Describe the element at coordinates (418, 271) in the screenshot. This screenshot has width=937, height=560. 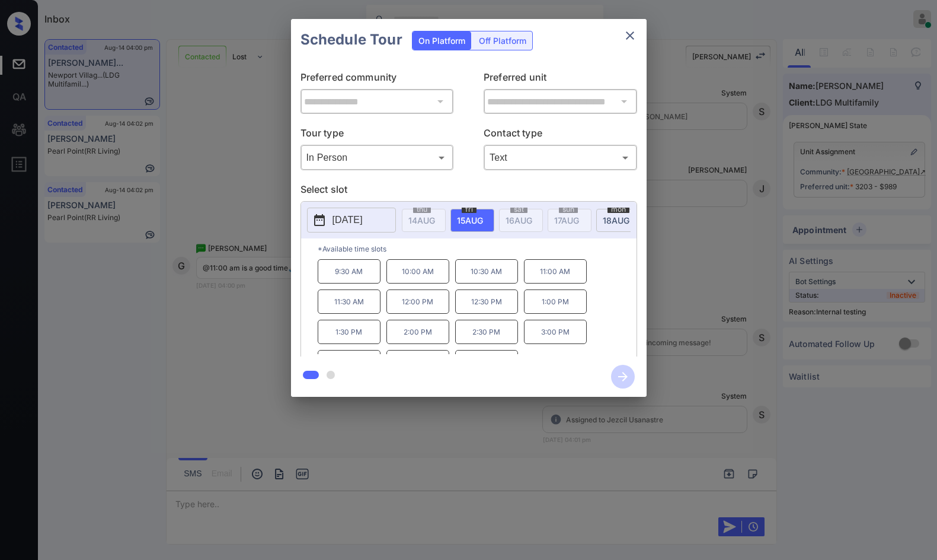
I see `p: 10:00 AM` at that location.